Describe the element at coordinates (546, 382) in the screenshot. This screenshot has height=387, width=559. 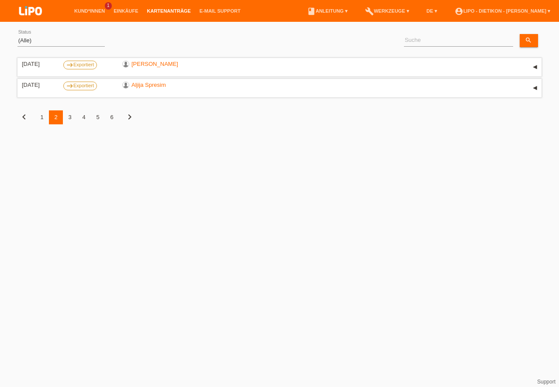
I see `a: Support` at that location.